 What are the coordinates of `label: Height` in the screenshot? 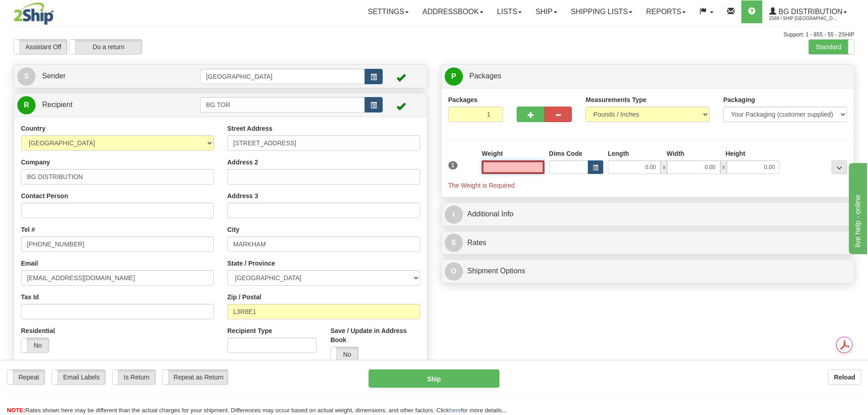 It's located at (736, 154).